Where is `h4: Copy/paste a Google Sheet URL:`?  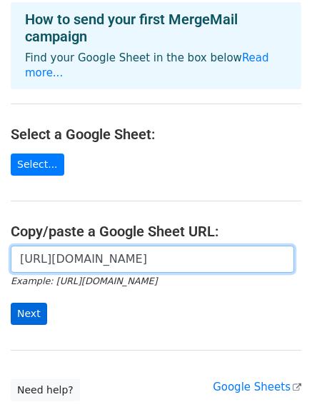
h4: Copy/paste a Google Sheet URL: is located at coordinates (156, 231).